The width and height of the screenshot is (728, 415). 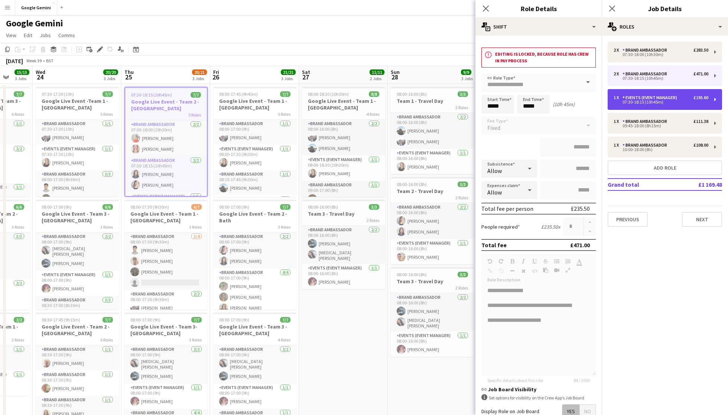 What do you see at coordinates (166, 205) in the screenshot?
I see `app-card-role: Events (Event Manager)1/1` at bounding box center [166, 205].